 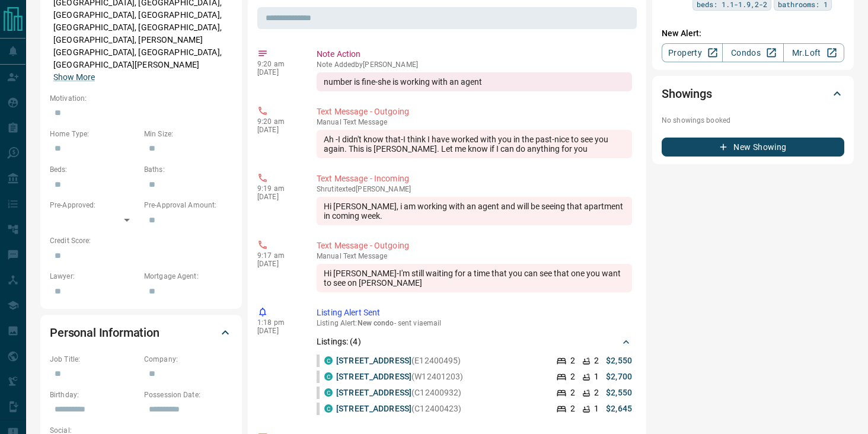 I want to click on p: Lawyer:, so click(x=94, y=276).